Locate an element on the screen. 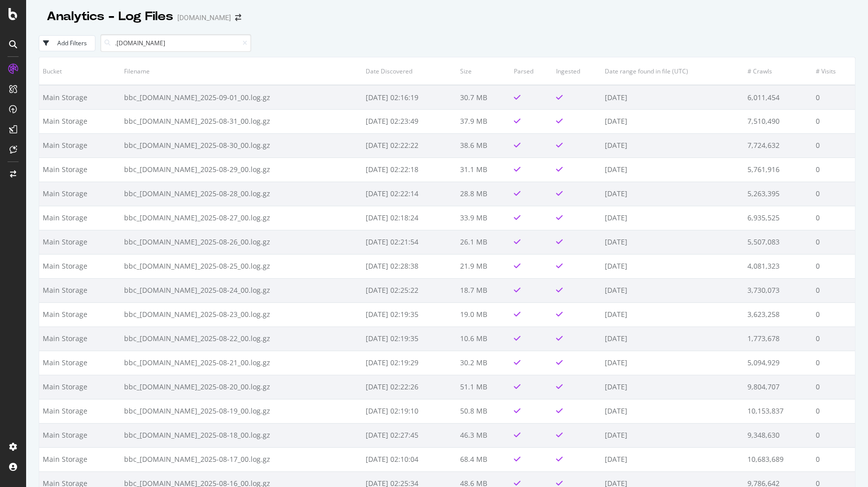  td: 7,510,490 is located at coordinates (778, 121).